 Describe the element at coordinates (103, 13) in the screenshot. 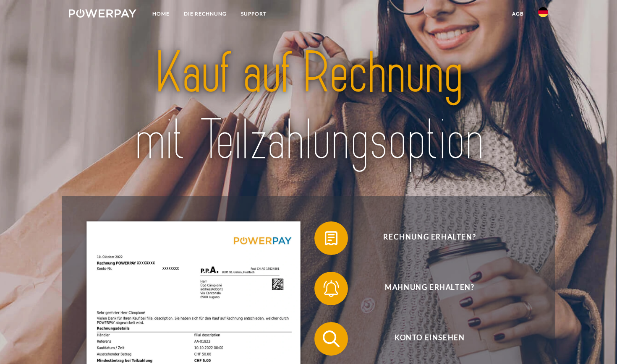

I see `img: logo-powerpay-white.svg` at that location.